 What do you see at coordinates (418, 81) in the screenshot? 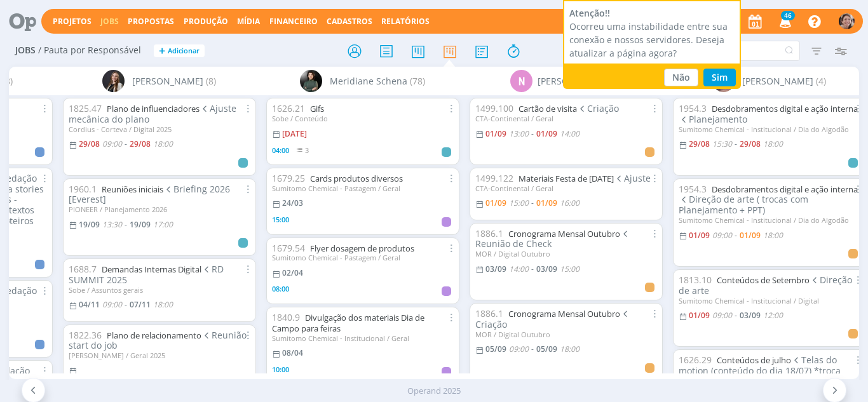
I see `span: (78)` at bounding box center [418, 81].